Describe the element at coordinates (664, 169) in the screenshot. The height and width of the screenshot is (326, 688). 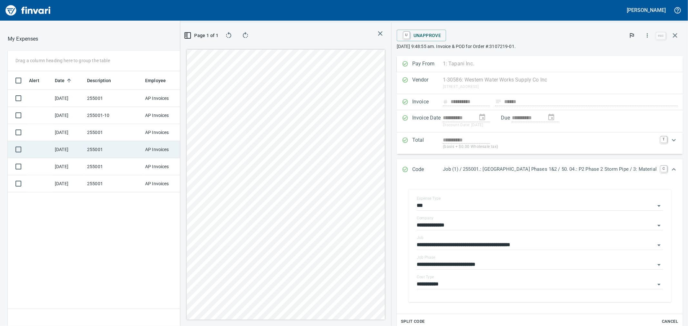
I see `a: C` at that location.